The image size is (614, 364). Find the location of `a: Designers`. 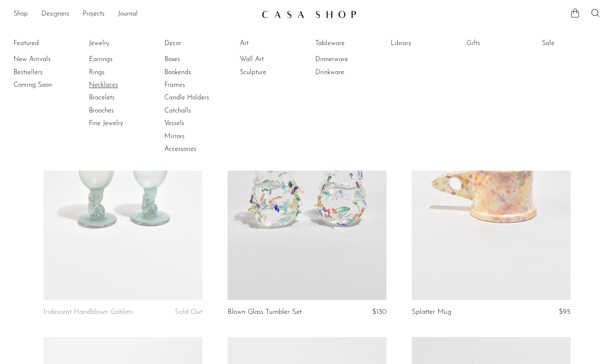

a: Designers is located at coordinates (55, 14).